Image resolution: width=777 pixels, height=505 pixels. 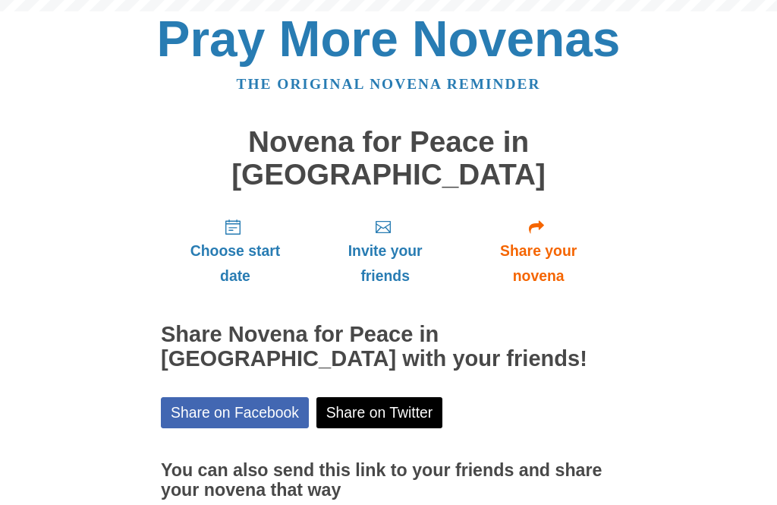 I want to click on span: Choose start date, so click(x=235, y=263).